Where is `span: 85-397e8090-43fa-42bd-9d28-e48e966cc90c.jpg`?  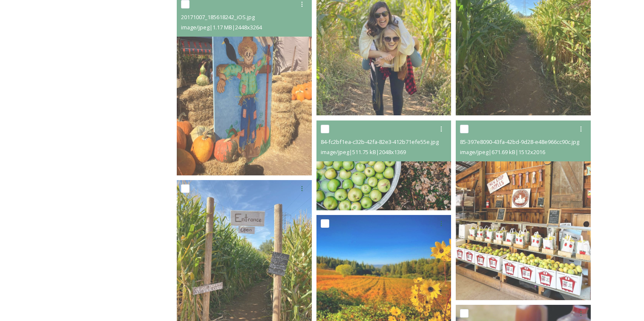 span: 85-397e8090-43fa-42bd-9d28-e48e966cc90c.jpg is located at coordinates (519, 142).